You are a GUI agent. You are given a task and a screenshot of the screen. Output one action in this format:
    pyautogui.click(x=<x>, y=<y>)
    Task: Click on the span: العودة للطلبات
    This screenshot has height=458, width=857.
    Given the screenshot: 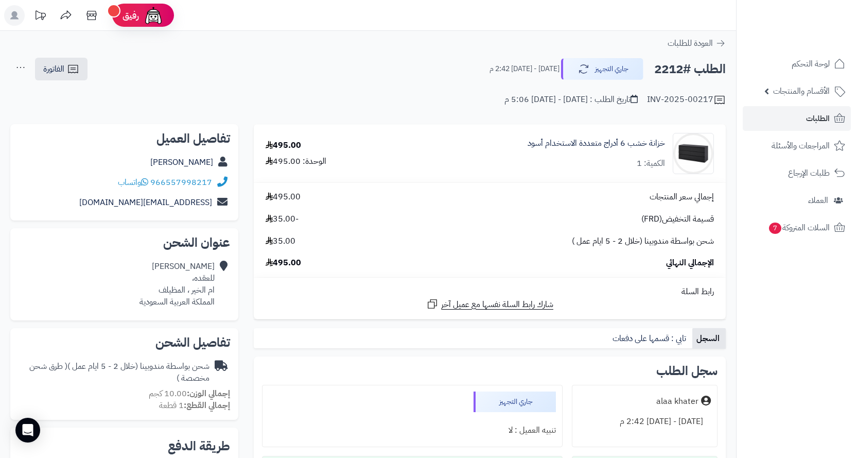 What is the action you would take?
    pyautogui.click(x=690, y=43)
    